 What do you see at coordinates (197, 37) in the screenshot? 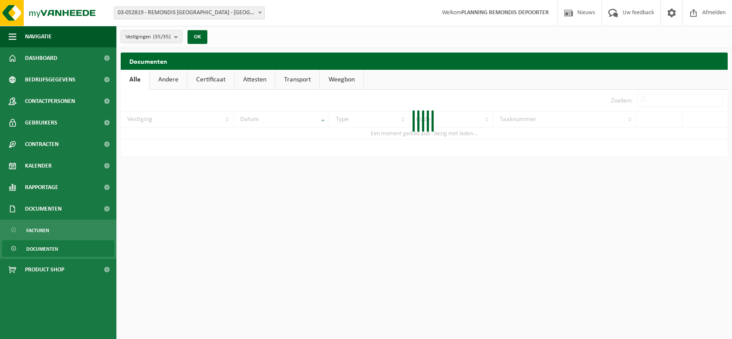
I see `button: OK` at bounding box center [197, 37].